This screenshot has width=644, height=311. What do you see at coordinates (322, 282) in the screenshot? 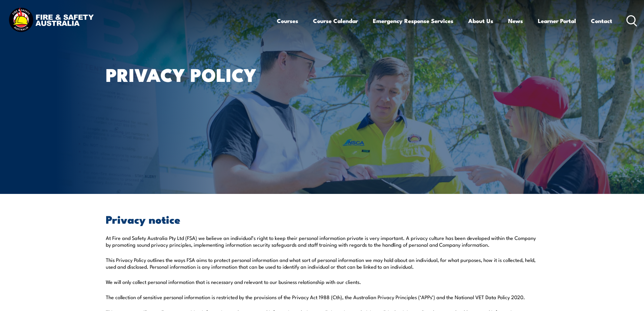
I see `p: We will only collect personal information that is necessary and relevant to our business relation...` at bounding box center [322, 282].